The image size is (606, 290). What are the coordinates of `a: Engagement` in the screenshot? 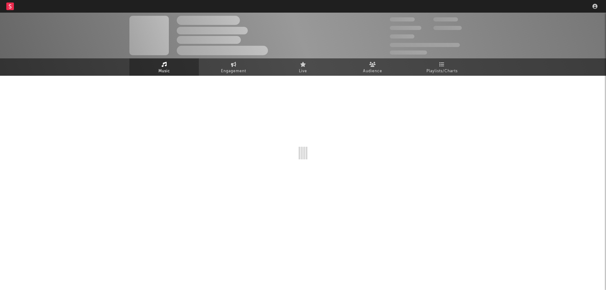 It's located at (233, 67).